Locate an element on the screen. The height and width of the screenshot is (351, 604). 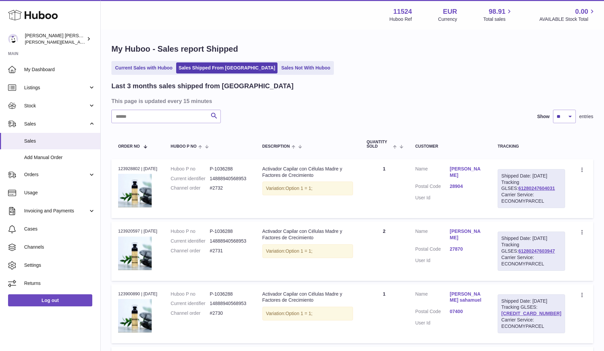
a: 61280247603947 is located at coordinates (537, 251).